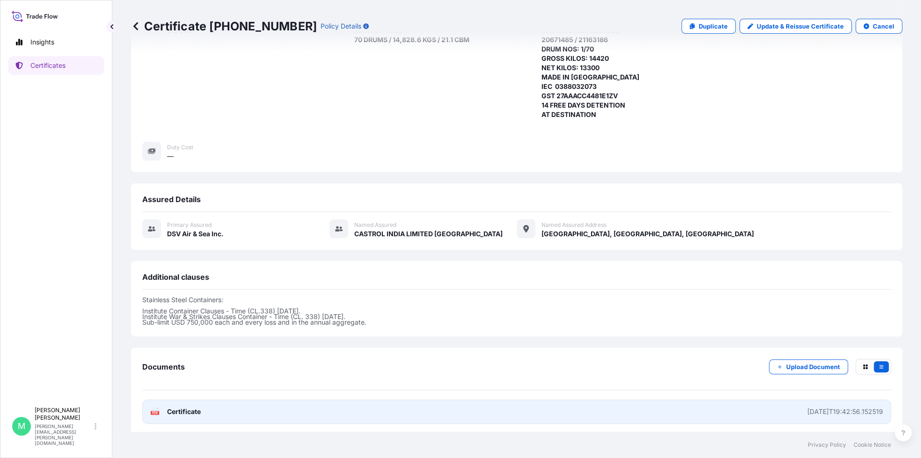 This screenshot has width=921, height=458. I want to click on span: Named Assured Address, so click(574, 225).